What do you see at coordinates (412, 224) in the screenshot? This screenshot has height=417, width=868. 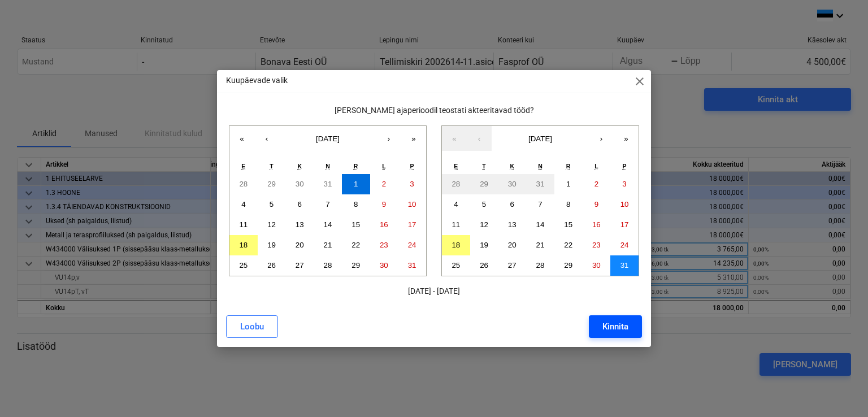 I see `button: 17. august 2025` at bounding box center [412, 224].